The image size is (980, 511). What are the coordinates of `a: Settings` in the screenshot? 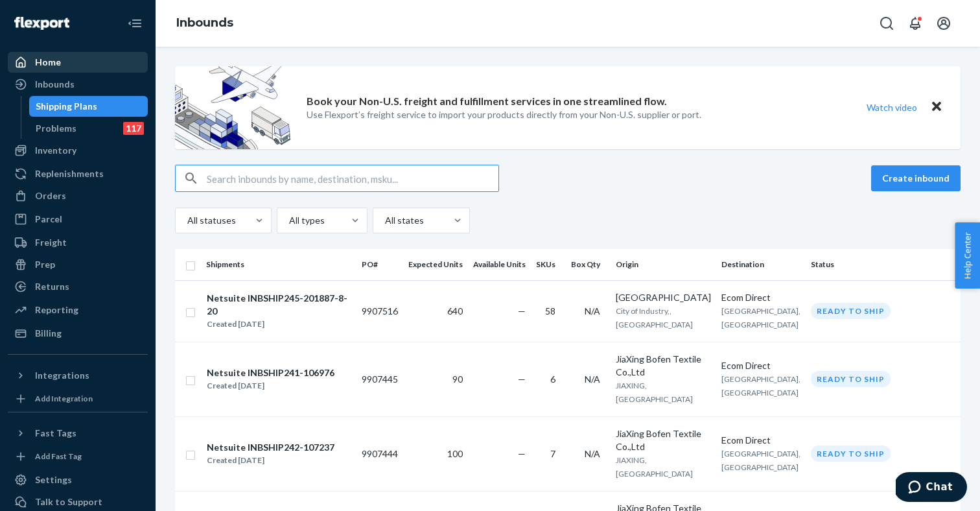 It's located at (78, 480).